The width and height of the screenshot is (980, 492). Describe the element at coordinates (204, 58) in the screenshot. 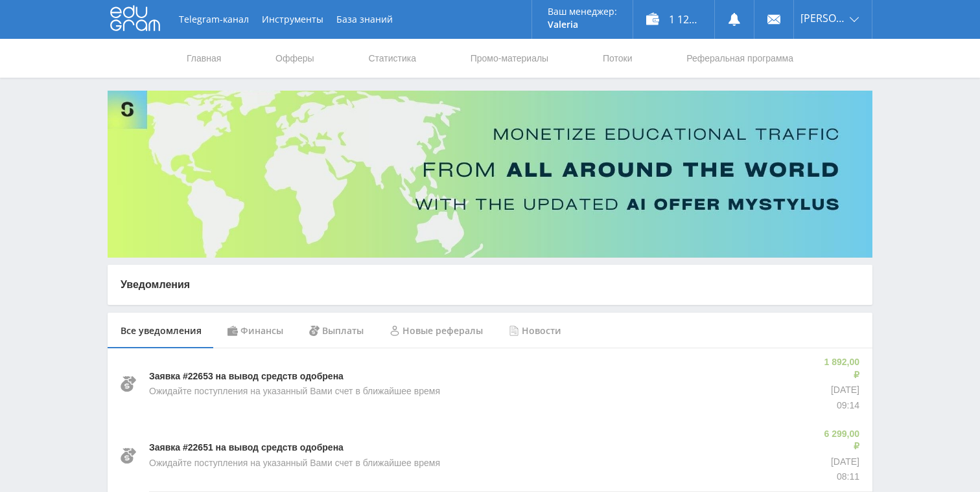

I see `a: Главная` at that location.